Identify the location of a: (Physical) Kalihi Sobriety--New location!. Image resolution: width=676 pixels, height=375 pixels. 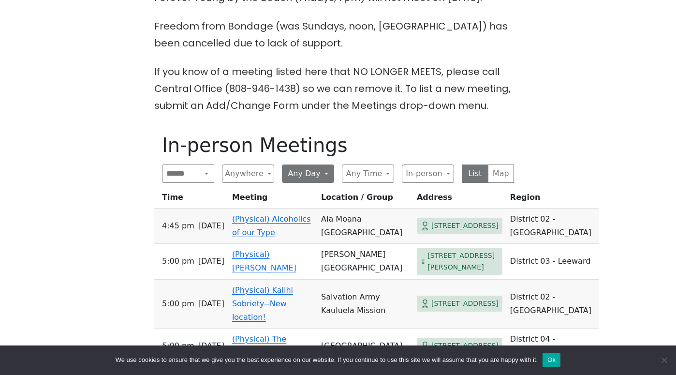
(262, 303).